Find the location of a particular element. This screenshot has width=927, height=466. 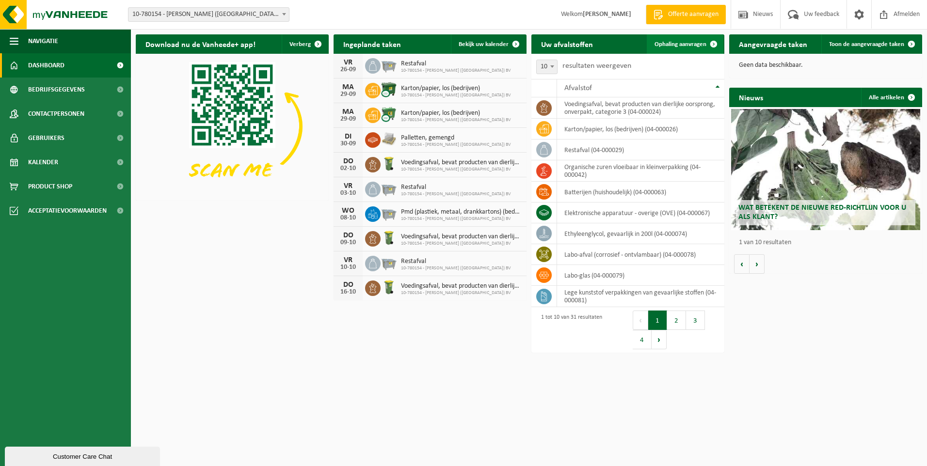

td: voedingsafval, bevat producten van dierlijke oorsprong, onverpakt, categorie 3 (04-000024) is located at coordinates (640, 108).